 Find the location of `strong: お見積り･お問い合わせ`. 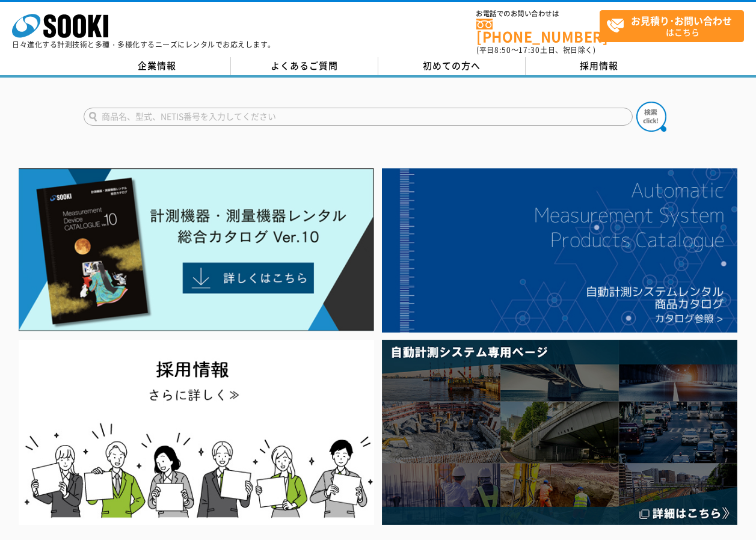

strong: お見積り･お問い合わせ is located at coordinates (682, 21).